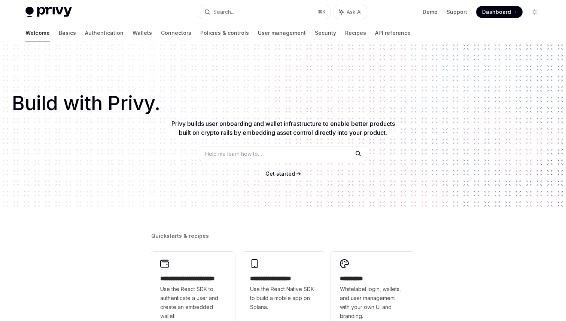  What do you see at coordinates (104, 33) in the screenshot?
I see `a: Authentication` at bounding box center [104, 33].